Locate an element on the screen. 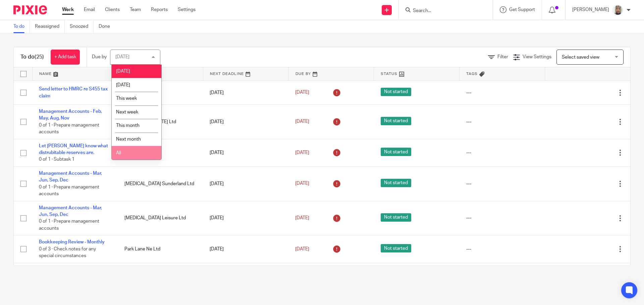 This screenshot has height=305, width=644. span: All is located at coordinates (119, 153).